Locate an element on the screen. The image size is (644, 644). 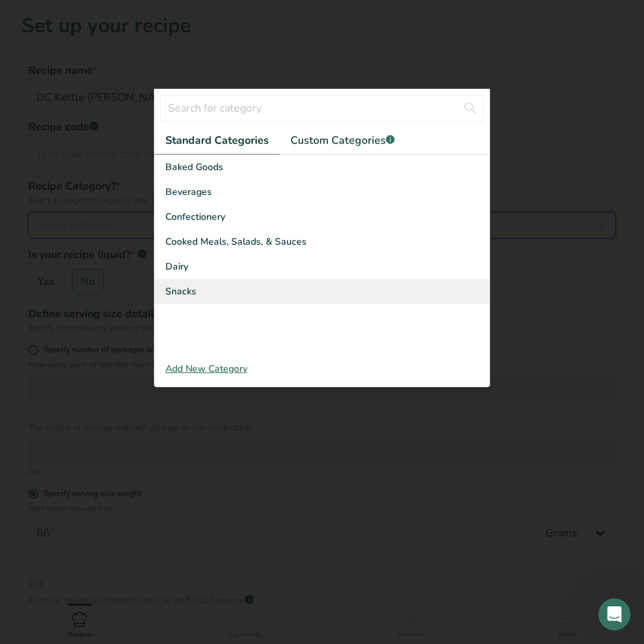
div: Add New Category is located at coordinates (322, 368).